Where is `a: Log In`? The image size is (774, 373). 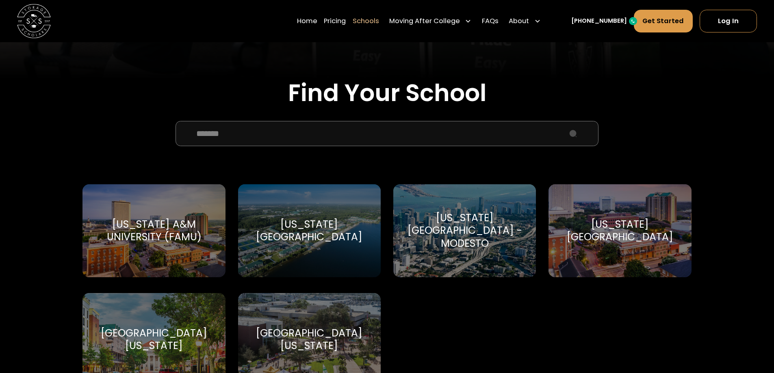 a: Log In is located at coordinates (728, 21).